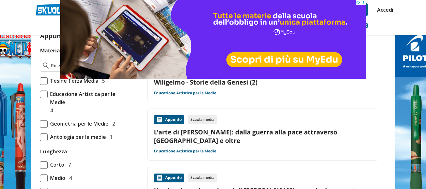 This screenshot has height=189, width=426. Describe the element at coordinates (54, 151) in the screenshot. I see `label: Lunghezza` at that location.